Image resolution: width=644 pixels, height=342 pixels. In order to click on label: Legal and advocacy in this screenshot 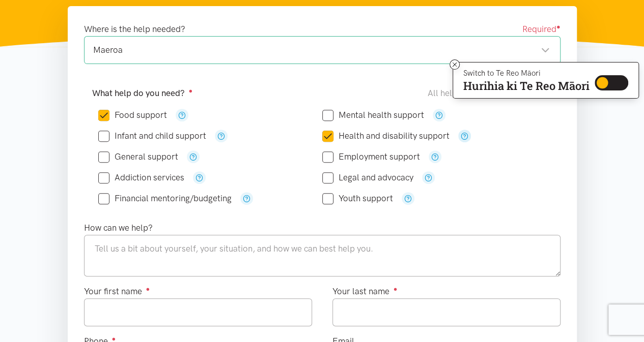, I will do `click(368, 177)`.